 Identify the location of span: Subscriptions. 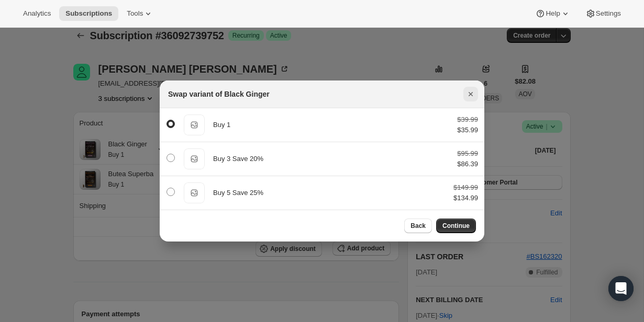
(88, 14).